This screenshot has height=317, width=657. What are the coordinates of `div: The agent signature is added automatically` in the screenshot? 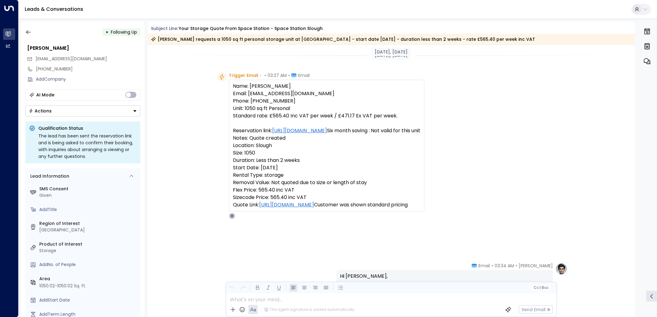 It's located at (309, 310).